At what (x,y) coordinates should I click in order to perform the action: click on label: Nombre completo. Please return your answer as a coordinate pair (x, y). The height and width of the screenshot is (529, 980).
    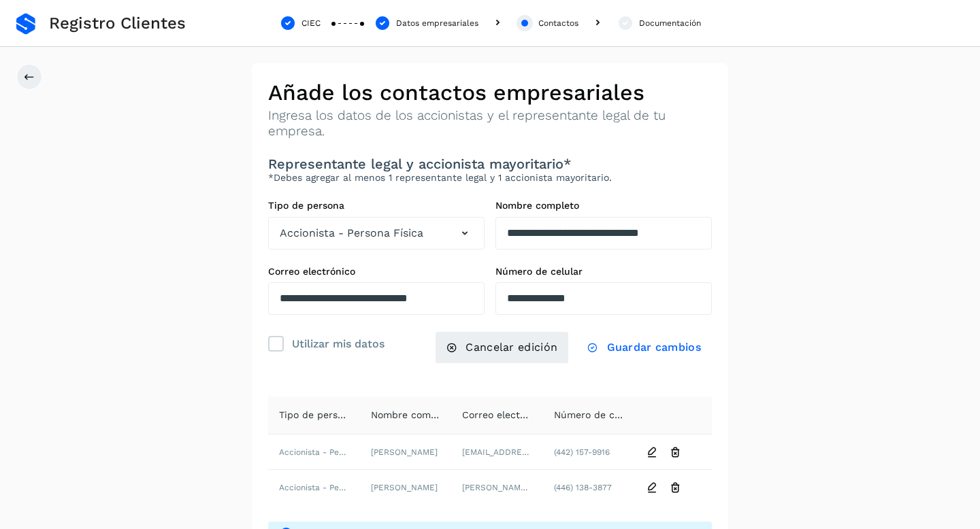
    Looking at the image, I should click on (603, 205).